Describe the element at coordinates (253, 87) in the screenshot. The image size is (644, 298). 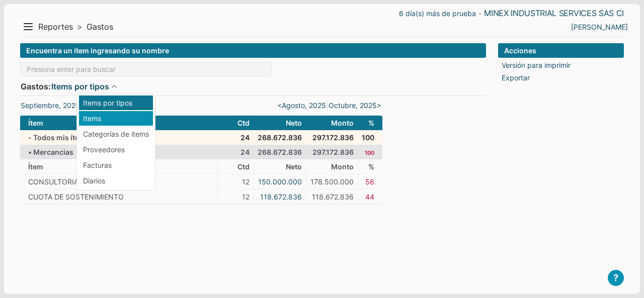
I see `div: Gastos:` at that location.